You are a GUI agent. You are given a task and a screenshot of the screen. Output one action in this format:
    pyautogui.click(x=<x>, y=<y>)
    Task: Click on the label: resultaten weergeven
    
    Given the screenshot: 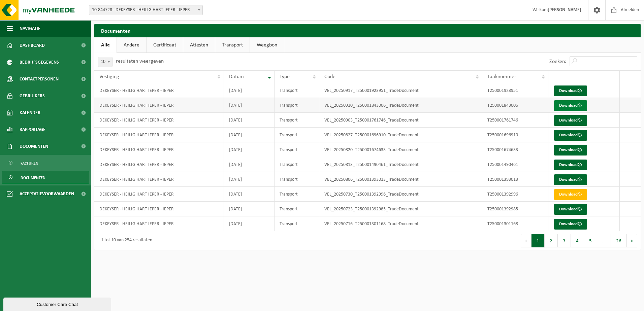 What is the action you would take?
    pyautogui.click(x=140, y=61)
    